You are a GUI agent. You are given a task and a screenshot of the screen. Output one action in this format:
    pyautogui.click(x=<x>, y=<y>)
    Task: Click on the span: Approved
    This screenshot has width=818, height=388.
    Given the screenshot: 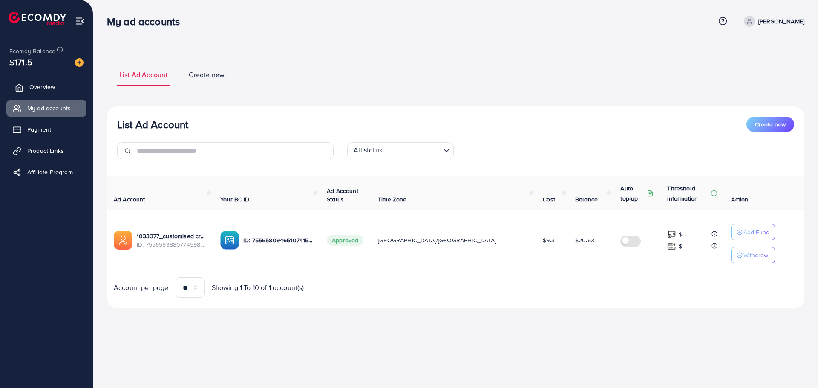 What is the action you would take?
    pyautogui.click(x=345, y=240)
    